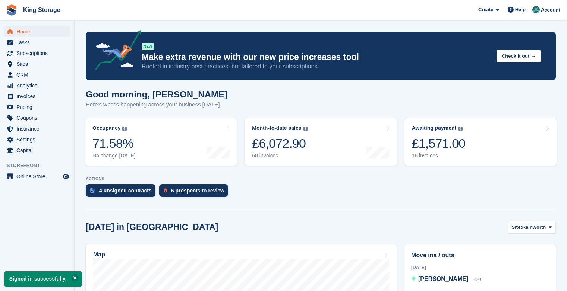 The height and width of the screenshot is (291, 567). Describe the element at coordinates (39, 32) in the screenshot. I see `span: Home` at that location.